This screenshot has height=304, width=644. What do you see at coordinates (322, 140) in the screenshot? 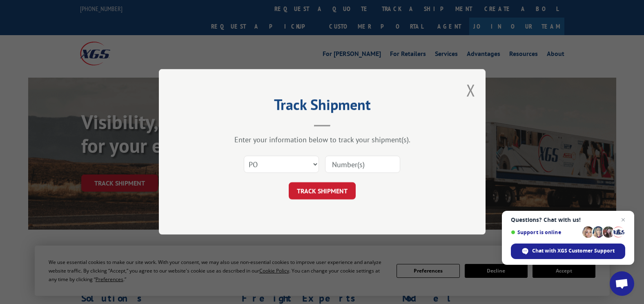
I see `div: Enter your information below to track your shipment(s).` at bounding box center [322, 140].